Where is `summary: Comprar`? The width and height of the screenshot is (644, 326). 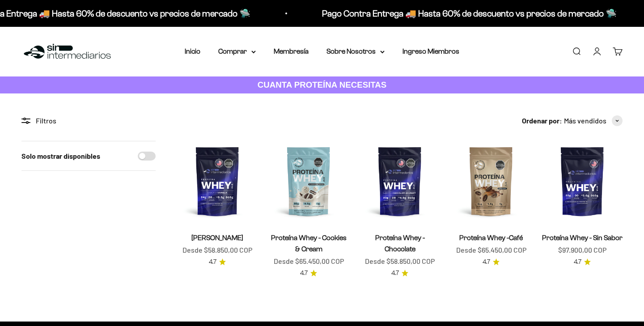 summary: Comprar is located at coordinates (237, 51).